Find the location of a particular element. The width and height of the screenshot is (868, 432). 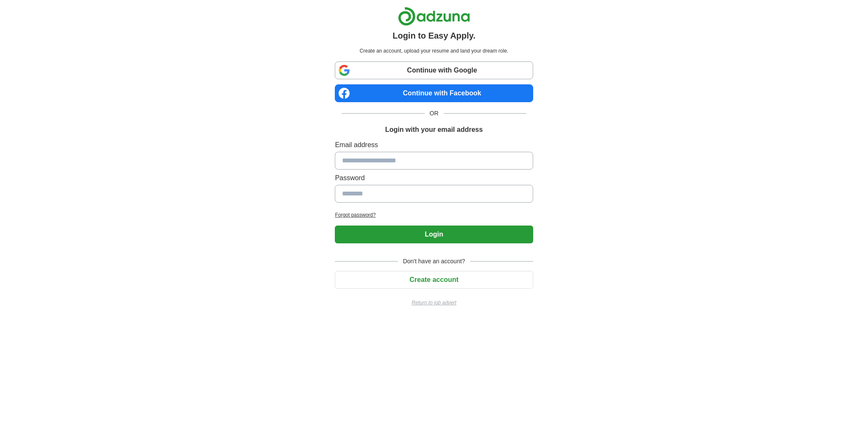

h1: Login with your email address is located at coordinates (434, 130).